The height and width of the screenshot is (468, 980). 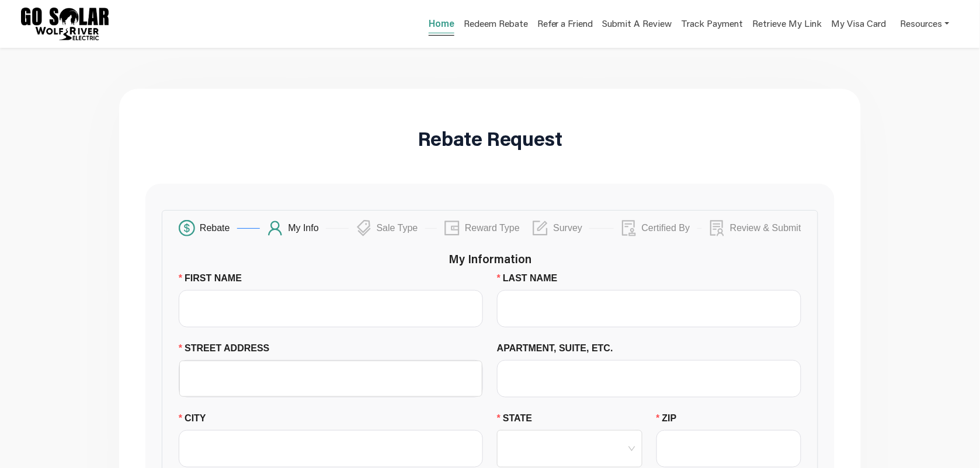 I want to click on span: tags, so click(x=364, y=228).